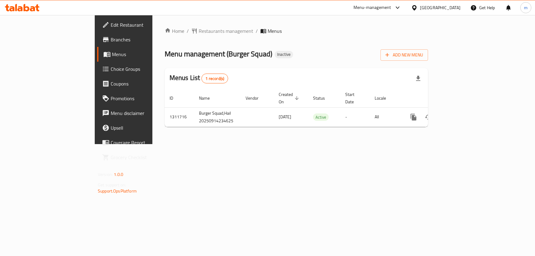 This screenshot has height=256, width=535. Describe the element at coordinates (145, 25) in the screenshot. I see `span: Edit Restaurant` at that location.